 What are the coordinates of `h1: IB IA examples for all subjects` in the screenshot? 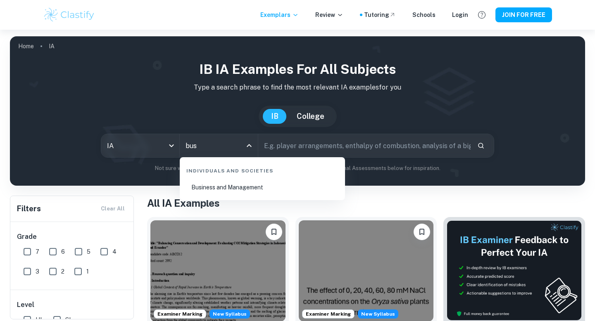 It's located at (297, 69).